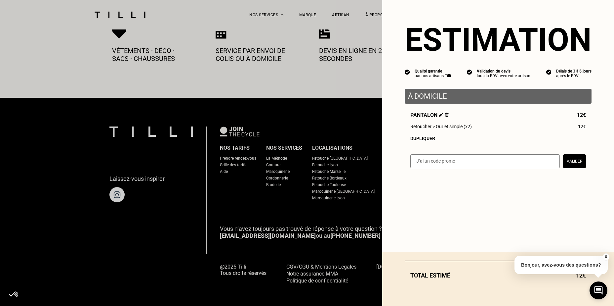  What do you see at coordinates (574, 71) in the screenshot?
I see `div: Délais de 3 à 5 jours` at bounding box center [574, 71].